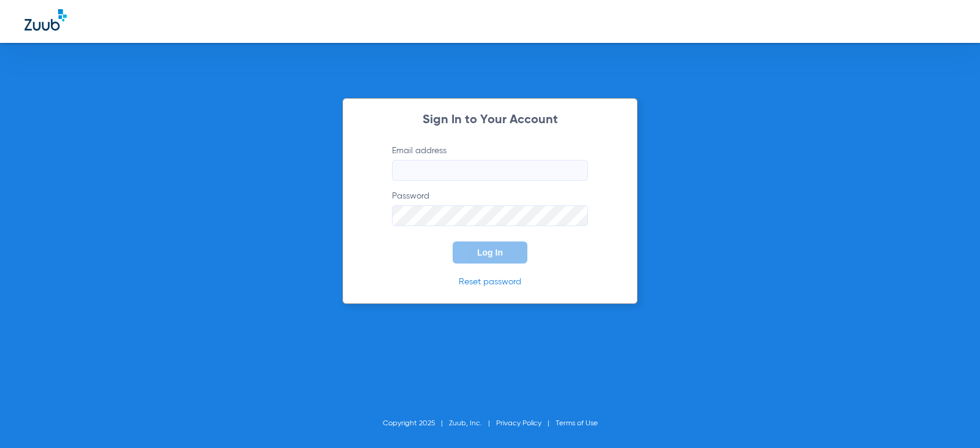 This screenshot has height=448, width=980. What do you see at coordinates (519, 423) in the screenshot?
I see `a: Privacy Policy` at bounding box center [519, 423].